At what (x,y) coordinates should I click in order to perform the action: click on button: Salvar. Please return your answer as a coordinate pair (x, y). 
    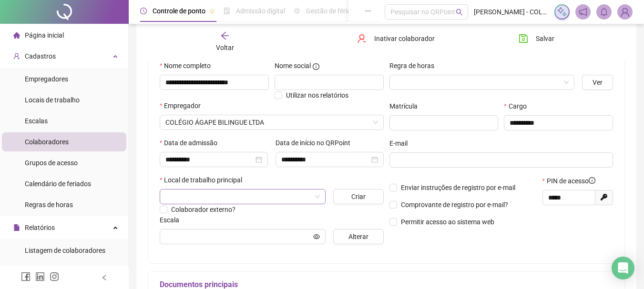
    Looking at the image, I should click on (536, 39).